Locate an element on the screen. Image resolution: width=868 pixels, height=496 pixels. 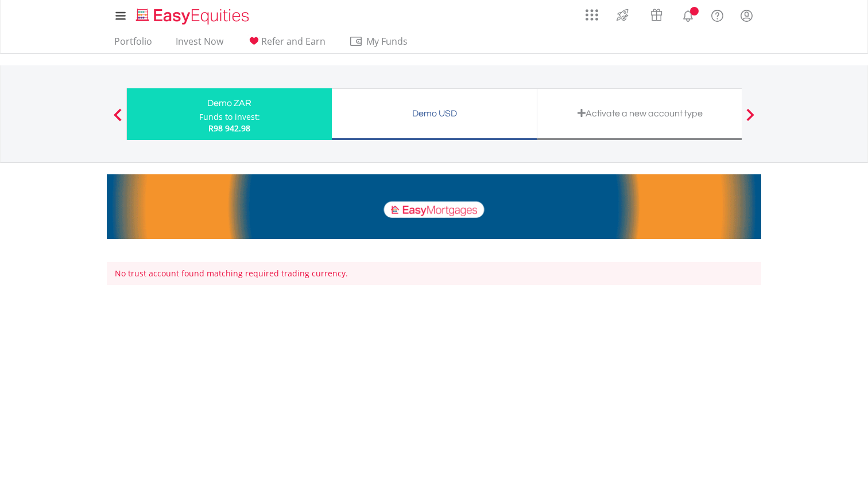
div: Demo USD is located at coordinates (434, 114).